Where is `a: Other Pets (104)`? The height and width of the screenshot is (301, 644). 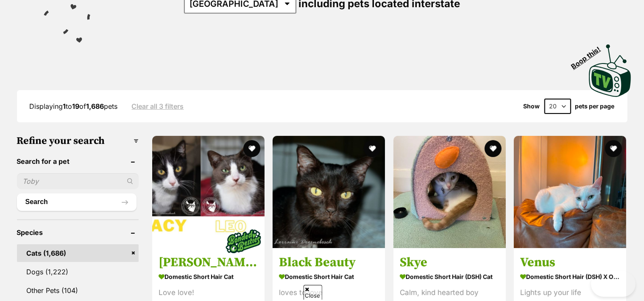 a: Other Pets (104) is located at coordinates (78, 290).